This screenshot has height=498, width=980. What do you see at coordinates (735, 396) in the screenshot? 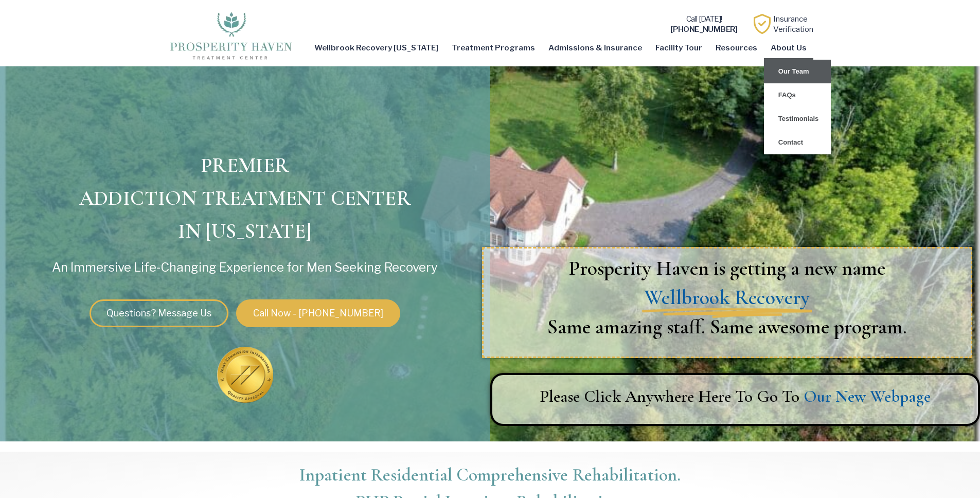
I see `a: Please Click Anywhere Here To Go To Our New Webpage` at bounding box center [735, 396].